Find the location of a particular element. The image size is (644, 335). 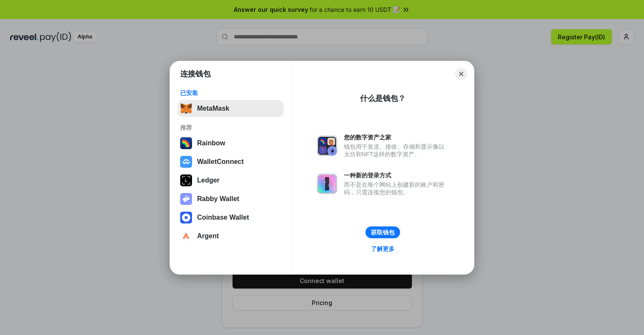

button: Argent is located at coordinates (230, 236).